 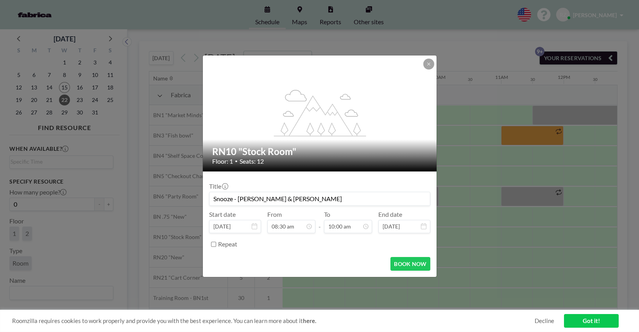 What do you see at coordinates (228, 244) in the screenshot?
I see `label: Repeat` at bounding box center [228, 244].